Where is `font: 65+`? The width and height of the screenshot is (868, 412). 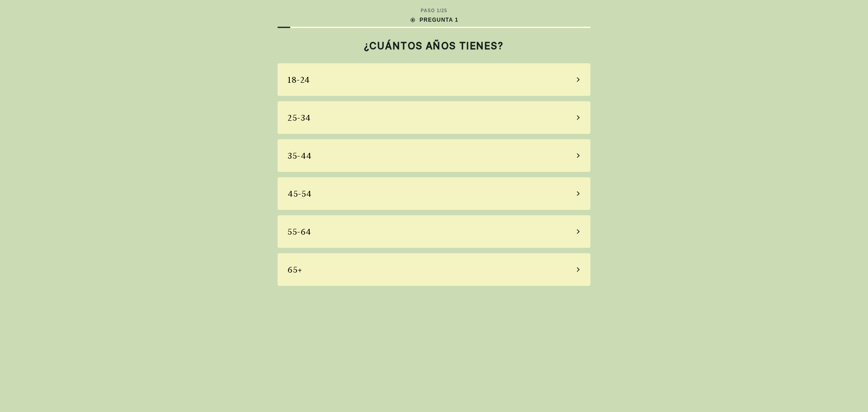 font: 65+ is located at coordinates (295, 269).